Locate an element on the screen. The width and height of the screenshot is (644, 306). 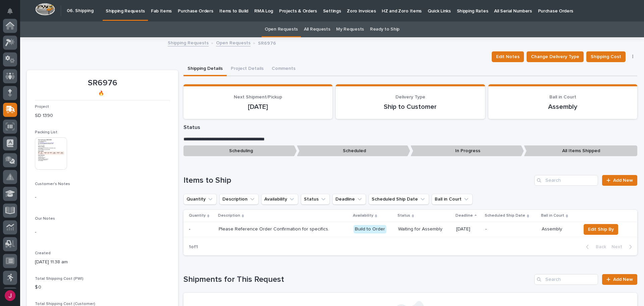
p: Scheduled Ship Date is located at coordinates (505, 215).